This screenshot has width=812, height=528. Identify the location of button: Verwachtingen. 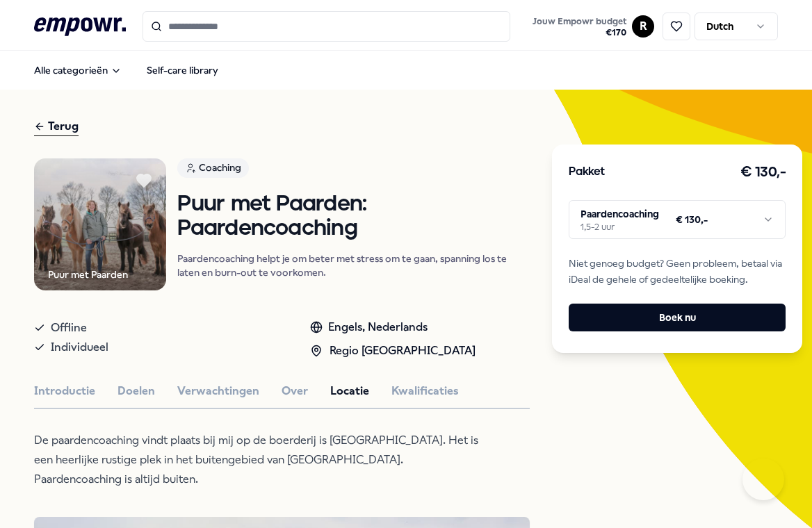
(218, 391).